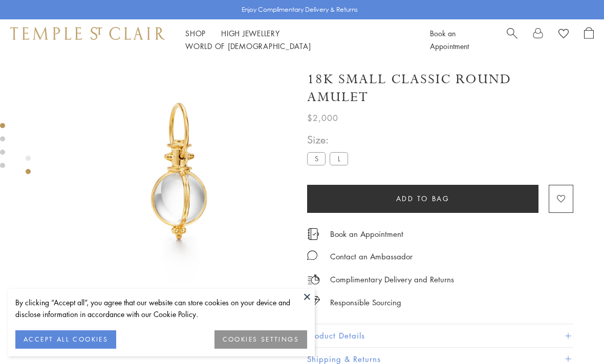 Image resolution: width=604 pixels, height=364 pixels. I want to click on img: icon_delivery.svg, so click(313, 279).